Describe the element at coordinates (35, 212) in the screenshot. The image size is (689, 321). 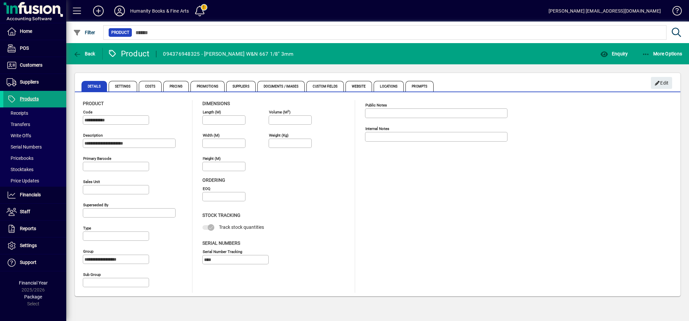
I see `a: Staff` at that location.